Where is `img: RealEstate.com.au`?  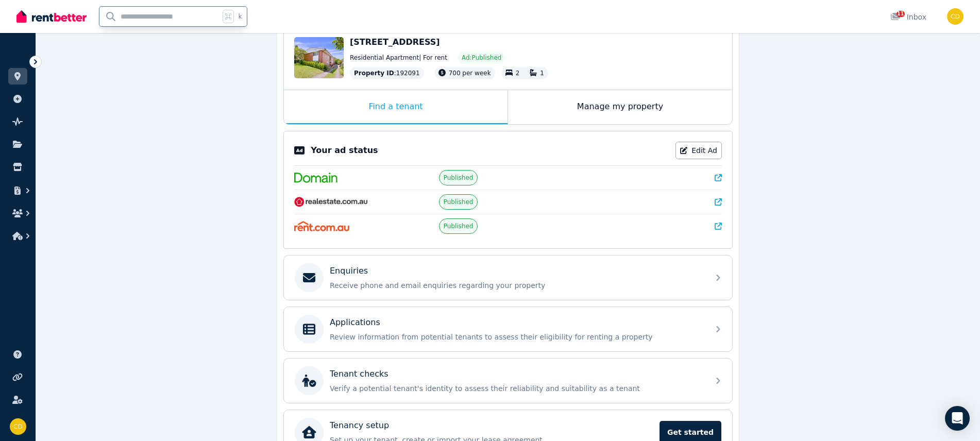 img: RealEstate.com.au is located at coordinates (331, 202).